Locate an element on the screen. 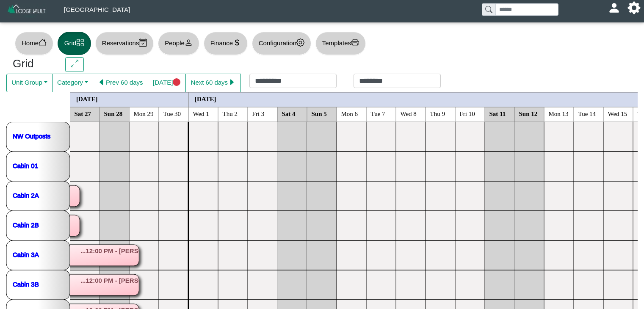 The width and height of the screenshot is (644, 309). text: Mon 13 is located at coordinates (558, 114).